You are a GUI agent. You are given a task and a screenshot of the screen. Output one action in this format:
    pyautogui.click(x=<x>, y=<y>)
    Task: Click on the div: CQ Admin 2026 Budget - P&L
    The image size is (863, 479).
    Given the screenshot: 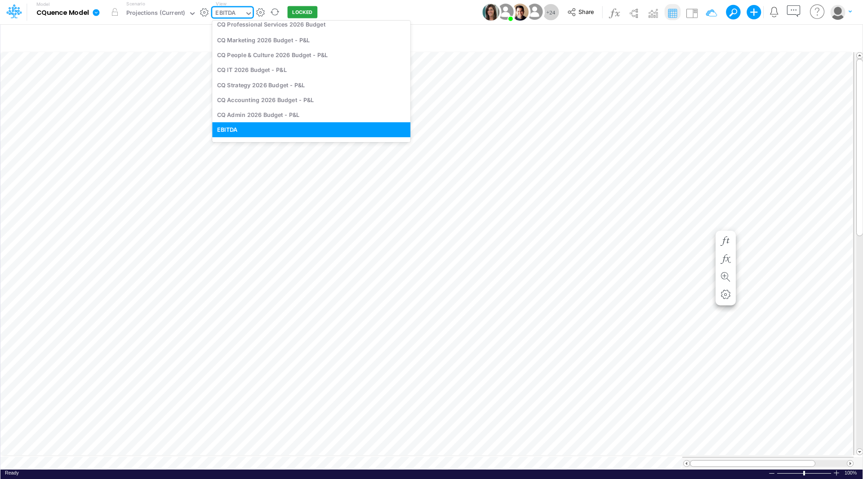 What is the action you would take?
    pyautogui.click(x=311, y=115)
    